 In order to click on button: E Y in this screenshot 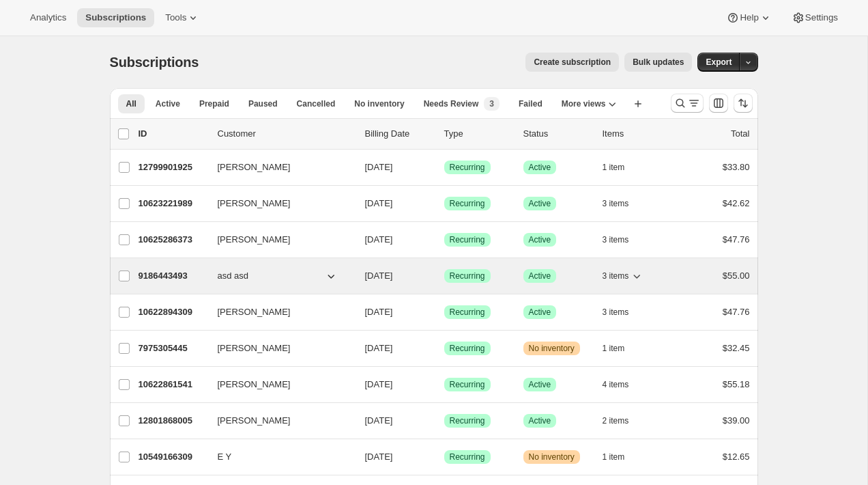, I will do `click(278, 456)`.